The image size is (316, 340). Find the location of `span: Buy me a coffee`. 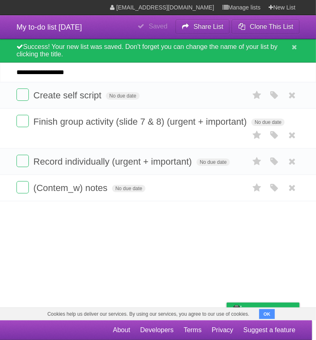

span: Buy me a coffee is located at coordinates (269, 310).